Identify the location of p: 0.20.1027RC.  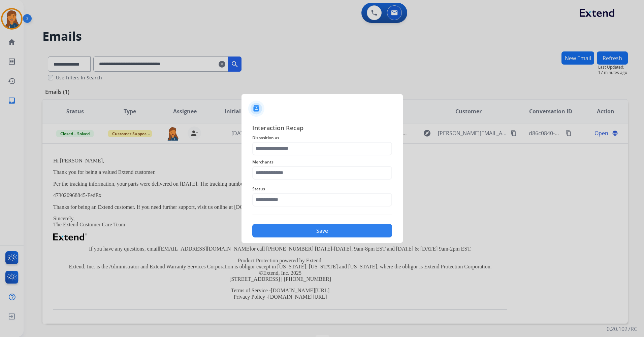
(621, 329).